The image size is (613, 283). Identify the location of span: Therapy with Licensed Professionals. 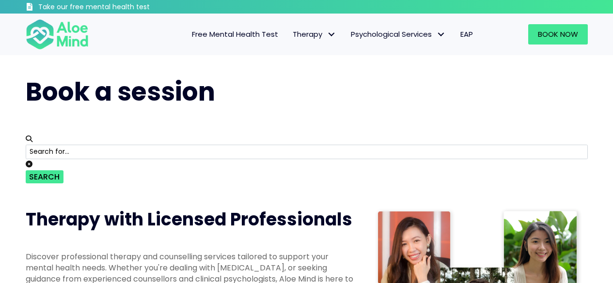
(189, 219).